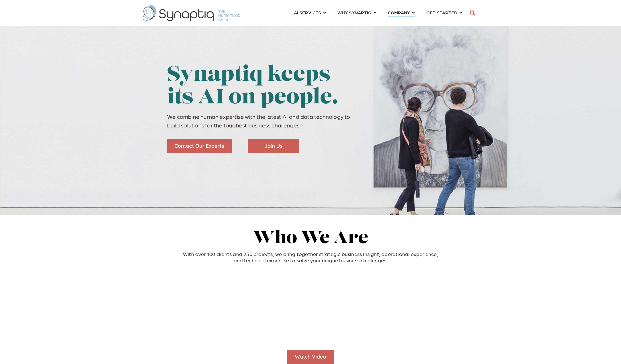  What do you see at coordinates (354, 12) in the screenshot?
I see `span: WHY SYNAPTIQ` at bounding box center [354, 12].